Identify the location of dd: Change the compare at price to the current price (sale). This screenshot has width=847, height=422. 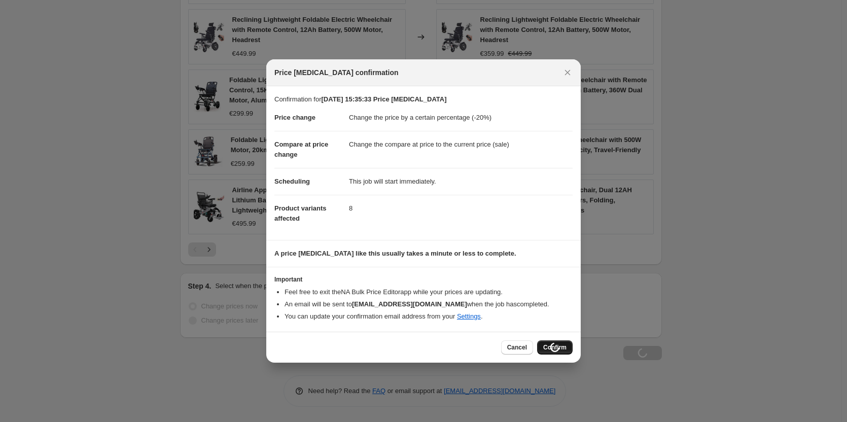
(460, 144).